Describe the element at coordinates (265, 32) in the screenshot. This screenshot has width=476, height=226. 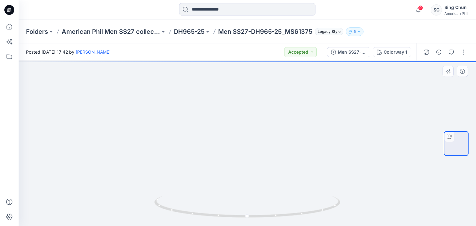
I see `p: Men SS27-DH965-25_MS61375` at that location.